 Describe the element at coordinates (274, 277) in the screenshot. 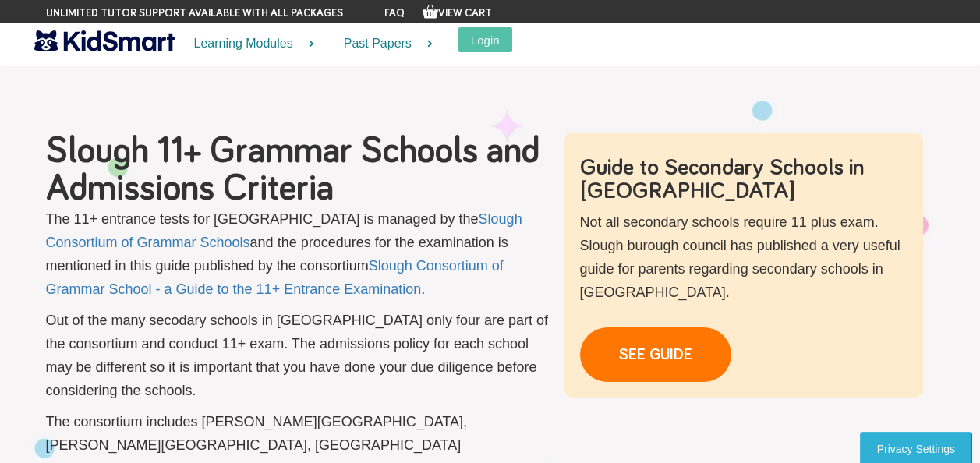

I see `a: Slough Consortium of Grammar School - a Guide to the 11+ Entrance Examination` at that location.